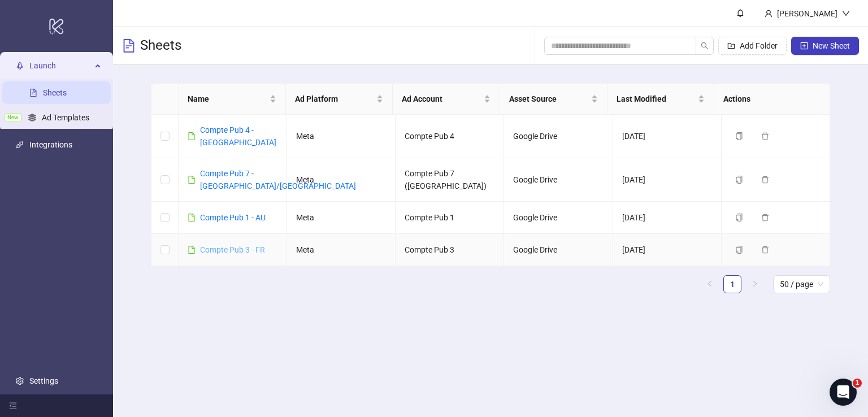 Image resolution: width=868 pixels, height=417 pixels. I want to click on td: Compte Pub 3, so click(450, 249).